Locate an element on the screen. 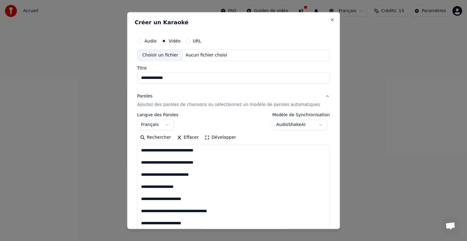  label: URL is located at coordinates (197, 41).